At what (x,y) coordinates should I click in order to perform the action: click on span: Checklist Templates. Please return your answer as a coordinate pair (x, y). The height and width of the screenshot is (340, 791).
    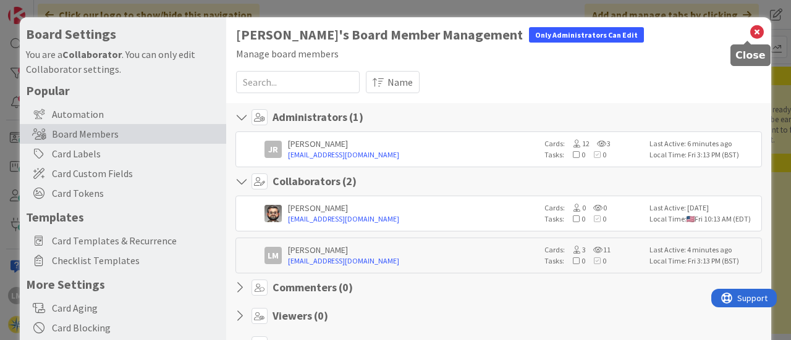
    Looking at the image, I should click on (136, 261).